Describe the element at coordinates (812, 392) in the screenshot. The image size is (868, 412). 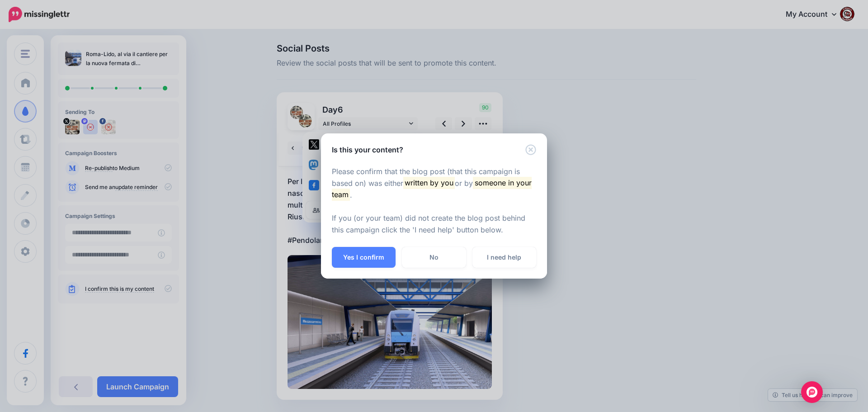
I see `div: Open Intercom Messenger` at that location.